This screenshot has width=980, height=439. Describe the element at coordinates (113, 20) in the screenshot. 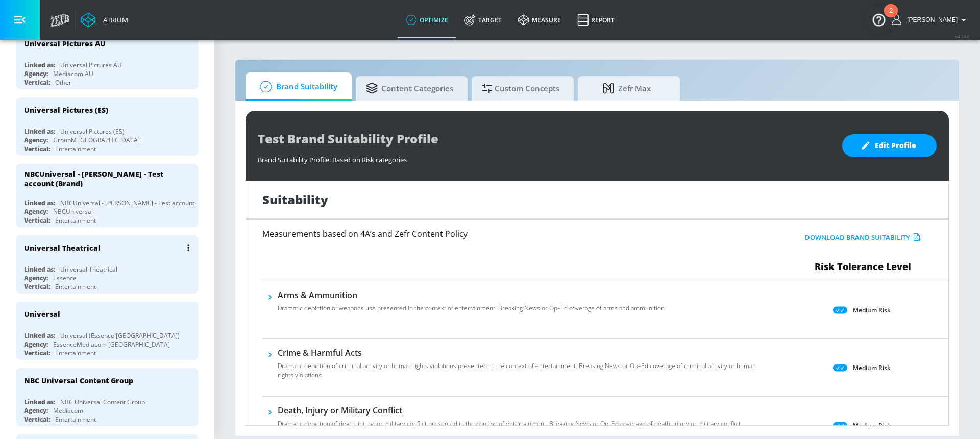

I see `div: Atrium` at that location.